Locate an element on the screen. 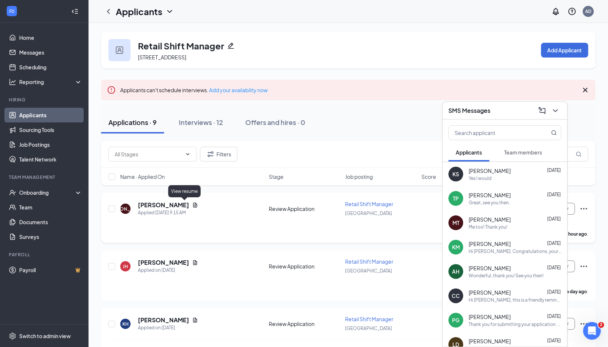  div: PG is located at coordinates (456, 320).